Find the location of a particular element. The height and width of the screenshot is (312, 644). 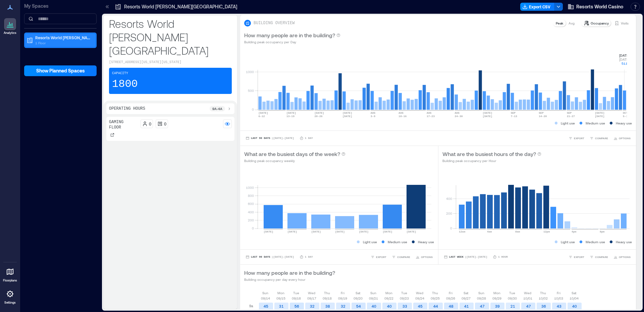

p: 09/25 is located at coordinates (435, 298).